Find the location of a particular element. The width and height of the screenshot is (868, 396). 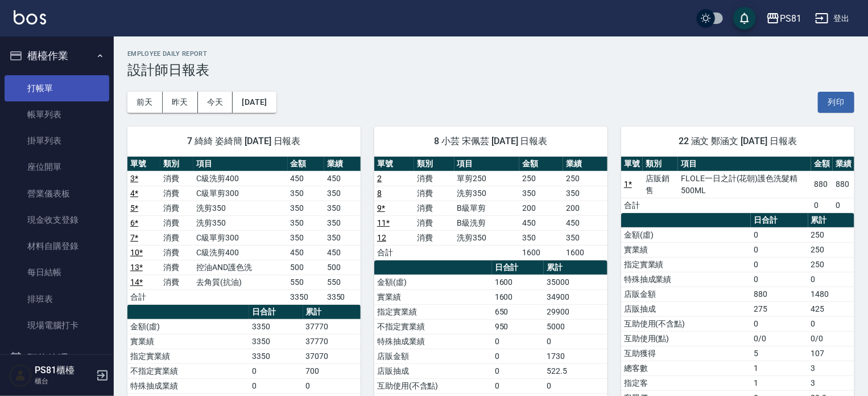

p: 櫃台 is located at coordinates (64, 381).